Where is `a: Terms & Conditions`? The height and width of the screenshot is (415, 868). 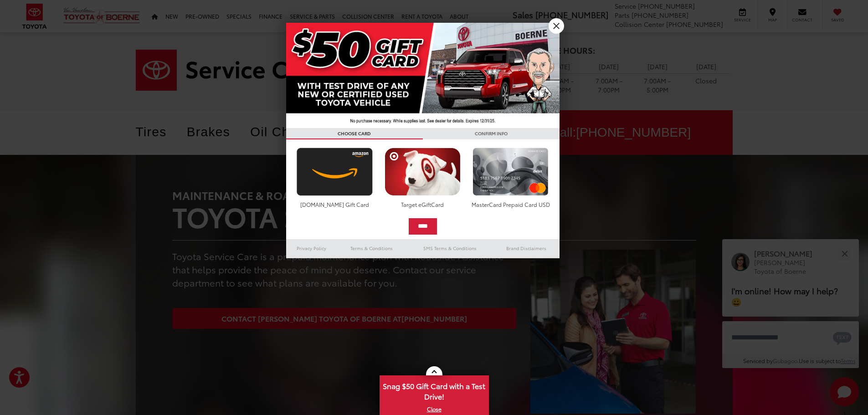
a: Terms & Conditions is located at coordinates (371, 248).